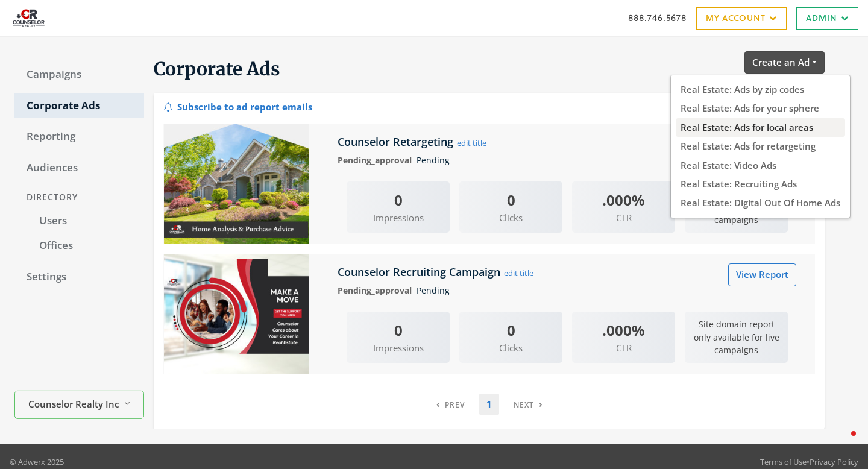 Image resolution: width=868 pixels, height=469 pixels. What do you see at coordinates (28, 18) in the screenshot?
I see `img: Adwerx` at bounding box center [28, 18].